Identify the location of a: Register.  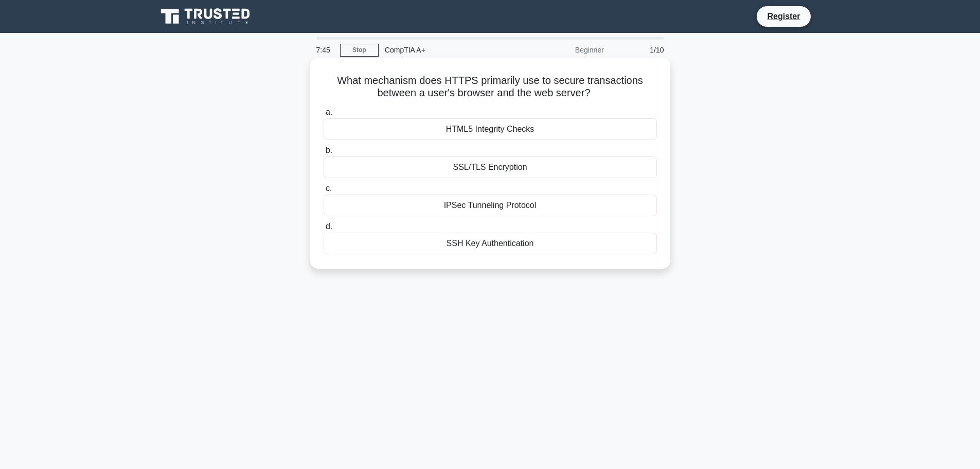
(784, 16).